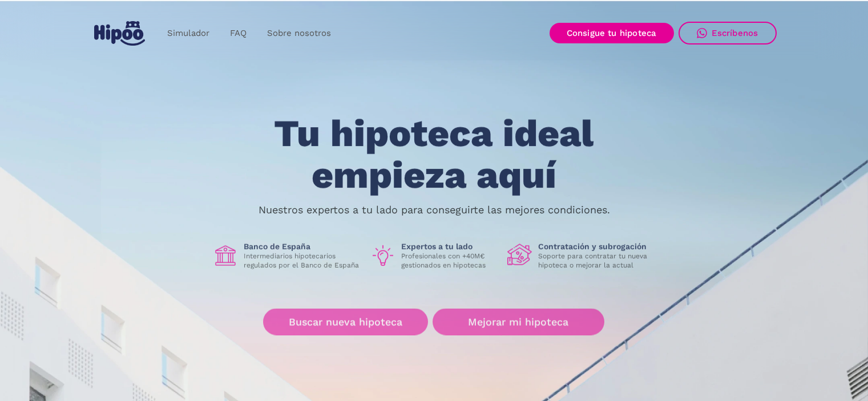  What do you see at coordinates (728, 33) in the screenshot?
I see `a: Escríbenos` at bounding box center [728, 33].